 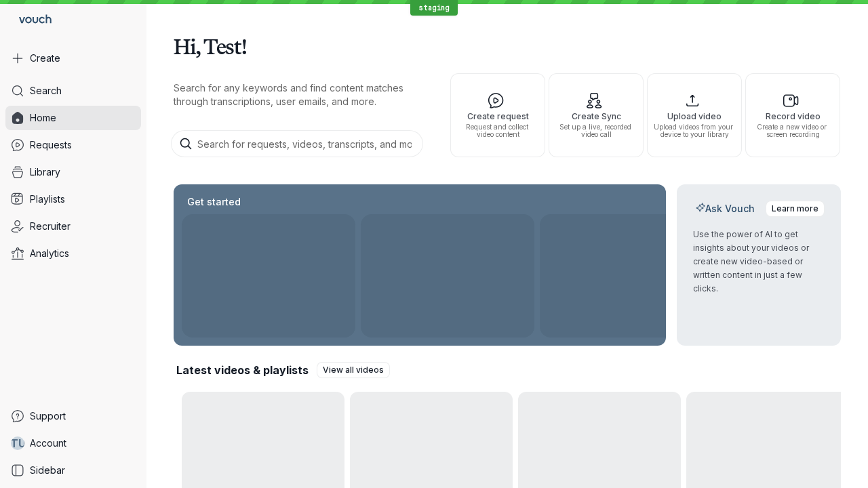 I want to click on span: Account, so click(x=48, y=444).